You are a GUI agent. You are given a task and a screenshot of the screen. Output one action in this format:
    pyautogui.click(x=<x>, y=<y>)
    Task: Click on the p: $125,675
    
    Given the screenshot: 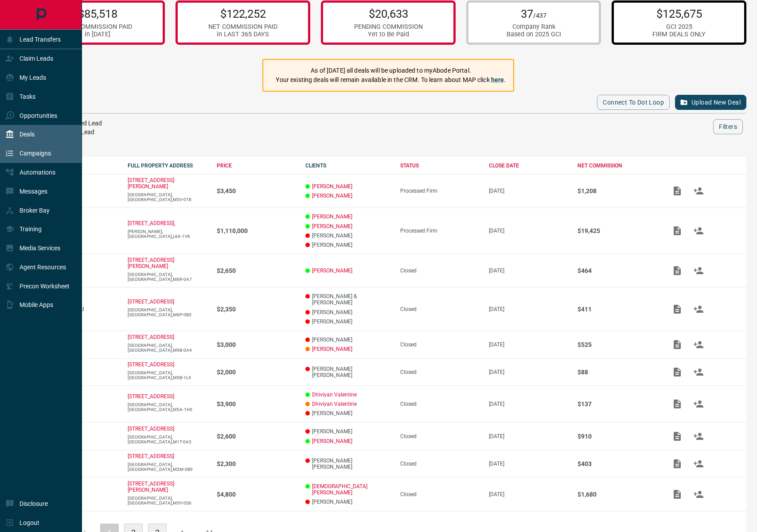 What is the action you would take?
    pyautogui.click(x=679, y=14)
    